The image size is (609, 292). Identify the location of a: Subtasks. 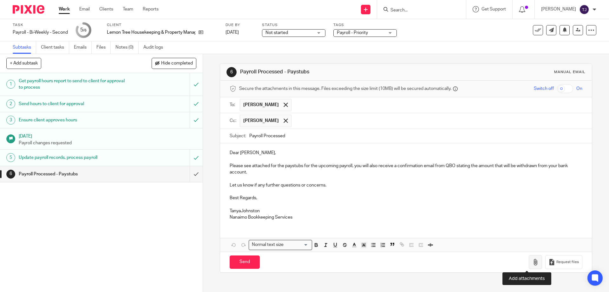
(24, 47).